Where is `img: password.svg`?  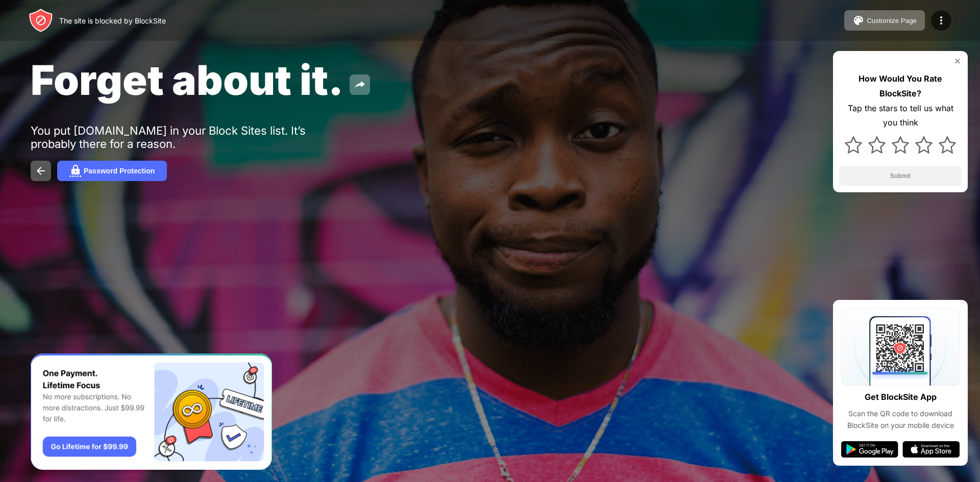 img: password.svg is located at coordinates (75, 171).